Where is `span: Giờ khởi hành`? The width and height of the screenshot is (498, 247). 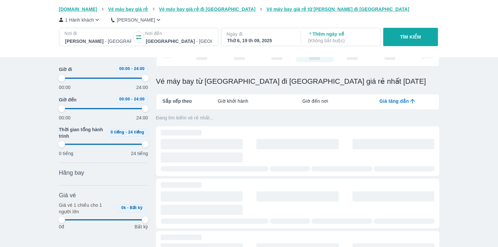
span: Giờ khởi hành is located at coordinates (233, 101).